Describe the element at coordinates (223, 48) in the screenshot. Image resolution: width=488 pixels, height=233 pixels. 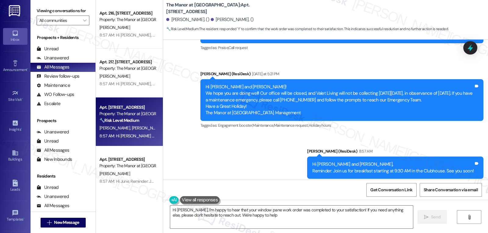
I see `span: Praise ,` at that location.